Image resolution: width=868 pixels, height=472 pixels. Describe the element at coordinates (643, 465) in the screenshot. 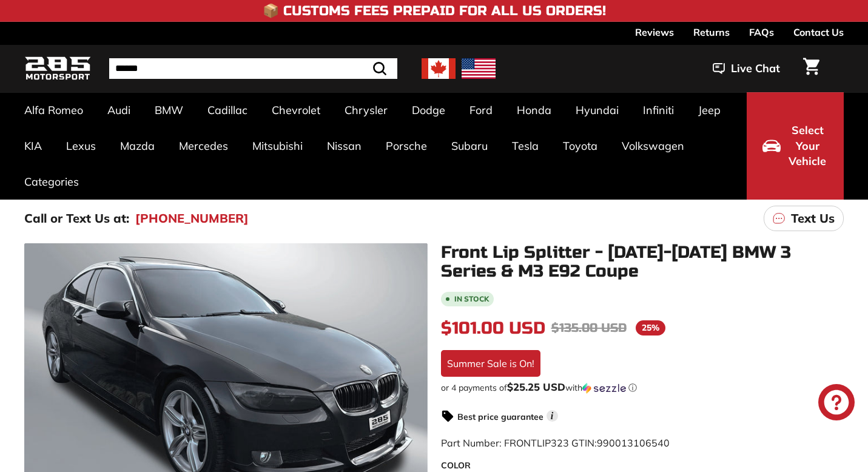

I see `label: COLOR` at that location.